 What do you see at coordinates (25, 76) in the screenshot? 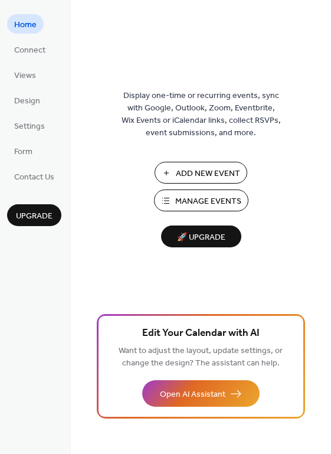
I see `span: Views` at bounding box center [25, 76].